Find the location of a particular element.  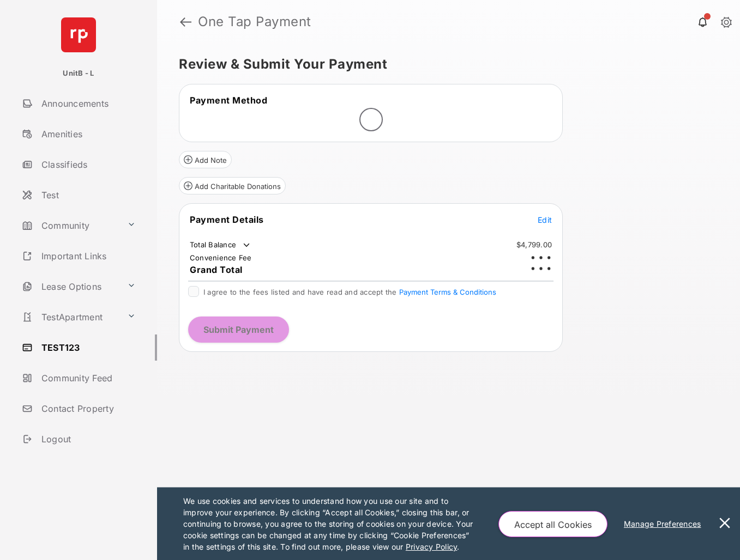

span: Payment Method is located at coordinates (228, 101).